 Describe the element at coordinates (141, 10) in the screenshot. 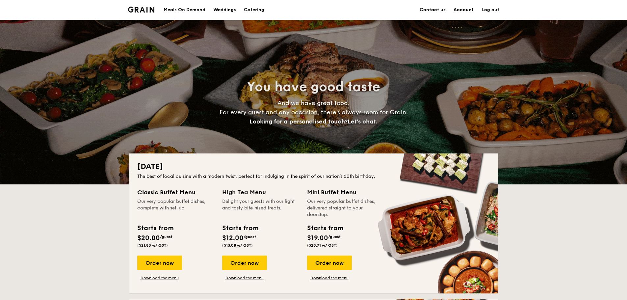

I see `img: Grain` at that location.